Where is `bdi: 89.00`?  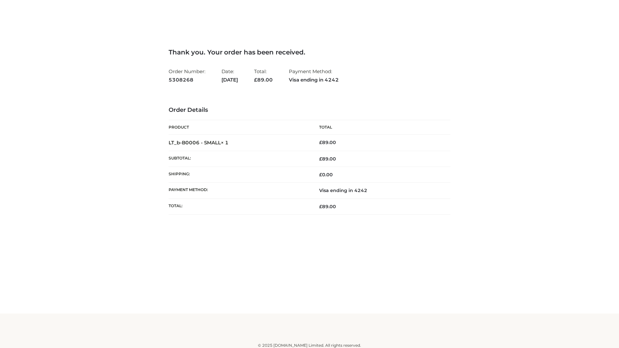
bdi: 89.00 is located at coordinates (328, 143).